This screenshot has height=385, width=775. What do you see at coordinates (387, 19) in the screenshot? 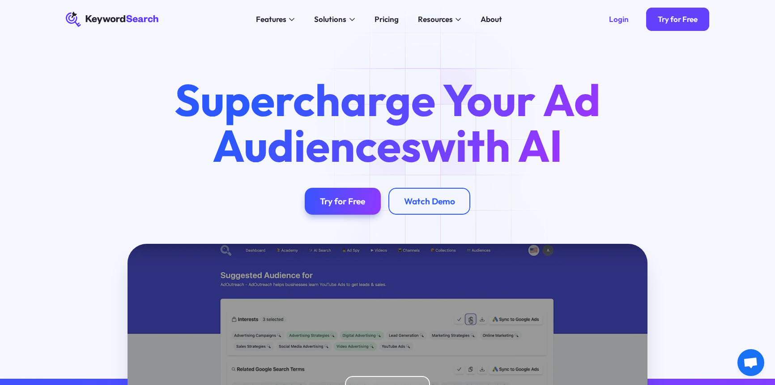
I see `a: Pricing` at bounding box center [387, 19].